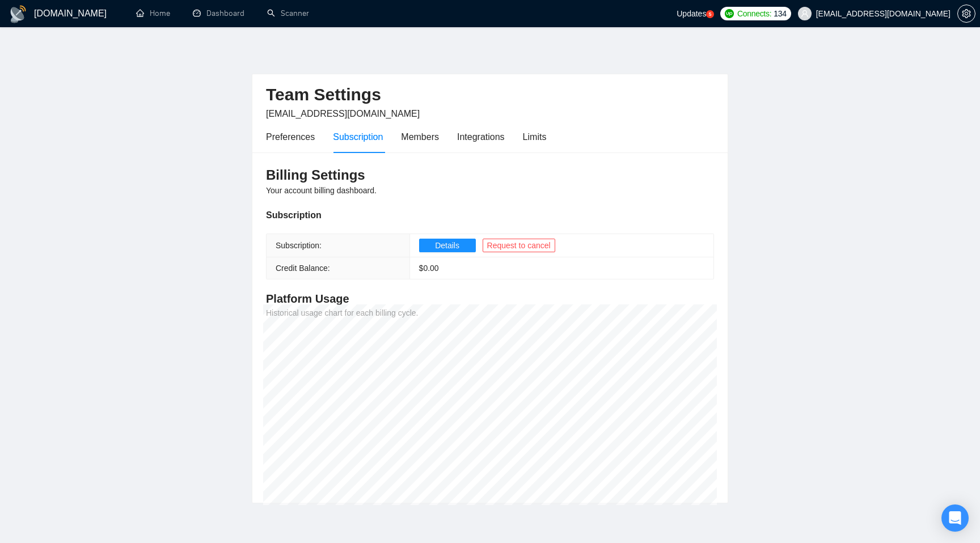 This screenshot has height=543, width=980. Describe the element at coordinates (967, 13) in the screenshot. I see `a: setting` at that location.